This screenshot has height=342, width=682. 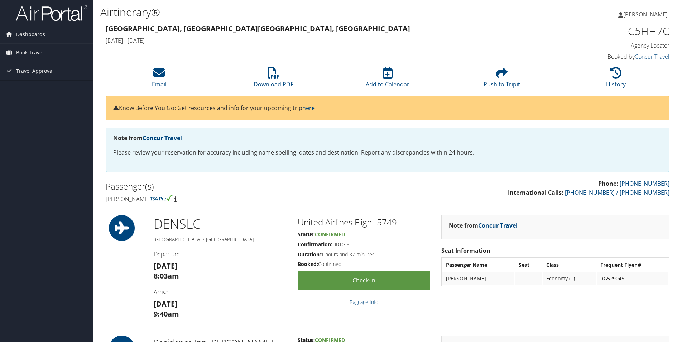 I want to click on span: Travel Approval, so click(x=35, y=71).